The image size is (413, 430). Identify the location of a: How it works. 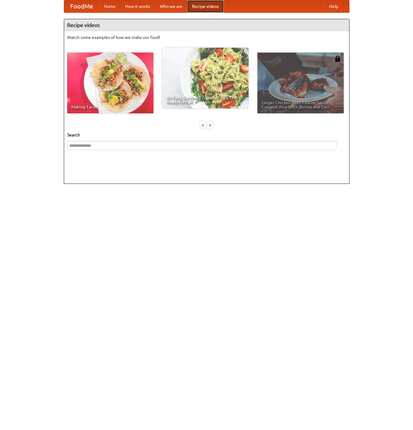
(138, 6).